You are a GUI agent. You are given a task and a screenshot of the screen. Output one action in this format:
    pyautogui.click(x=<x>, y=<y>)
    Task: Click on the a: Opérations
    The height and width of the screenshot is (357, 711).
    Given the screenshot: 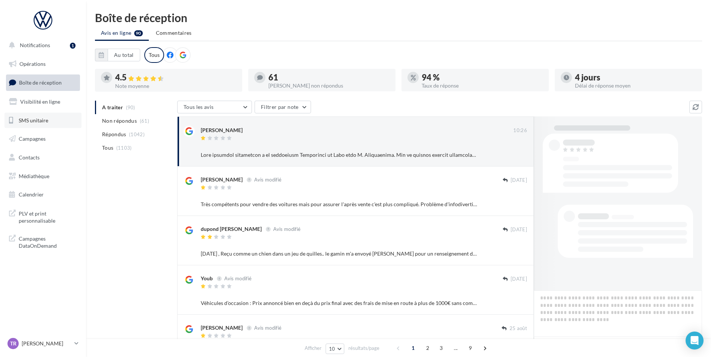 What is the action you would take?
    pyautogui.click(x=43, y=64)
    